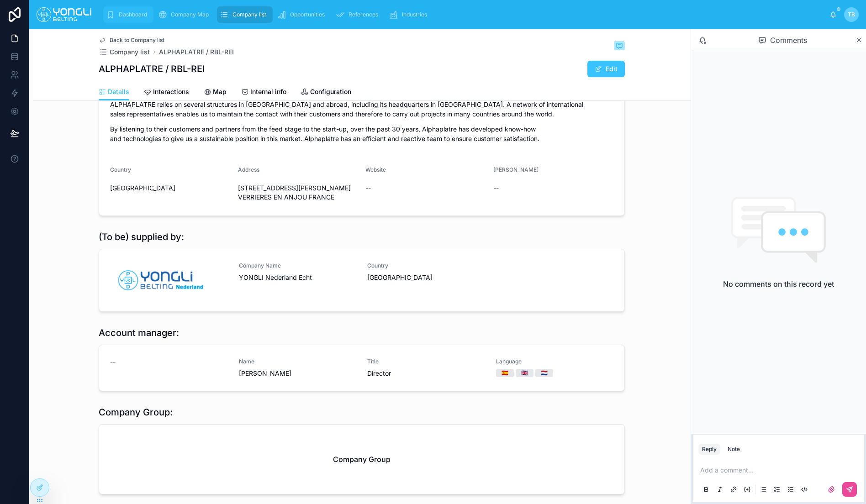 This screenshot has height=504, width=866. I want to click on span: Back to Company list, so click(137, 40).